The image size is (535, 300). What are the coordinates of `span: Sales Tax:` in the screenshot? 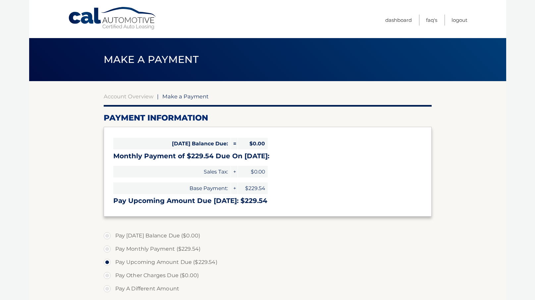 It's located at (172, 171).